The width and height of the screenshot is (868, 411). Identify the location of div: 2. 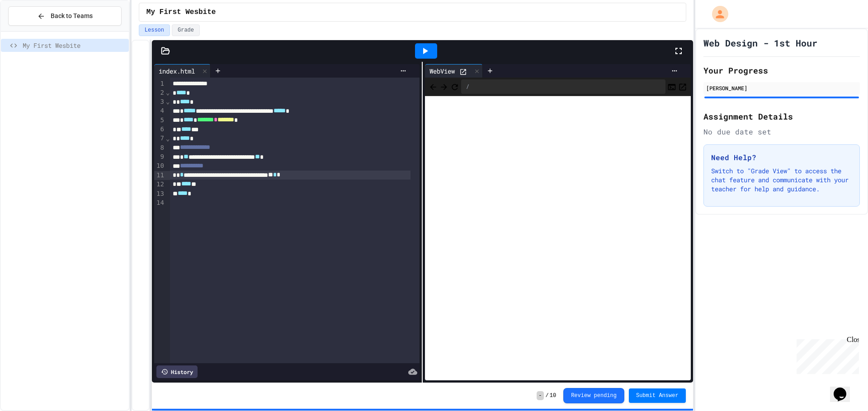
(159, 93).